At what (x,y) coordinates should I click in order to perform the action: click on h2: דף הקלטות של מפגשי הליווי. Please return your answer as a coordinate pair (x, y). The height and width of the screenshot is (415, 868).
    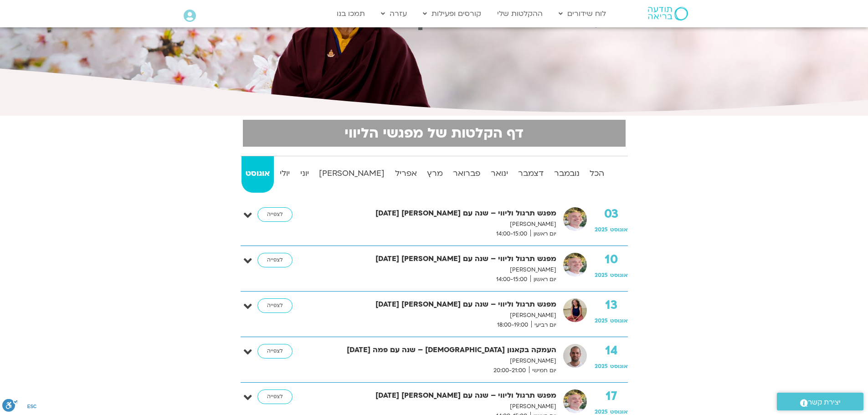
    Looking at the image, I should click on (434, 133).